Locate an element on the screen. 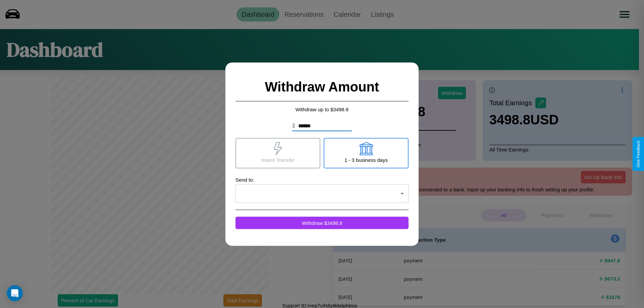 Image resolution: width=644 pixels, height=308 pixels. p: Send to: is located at coordinates (322, 180).